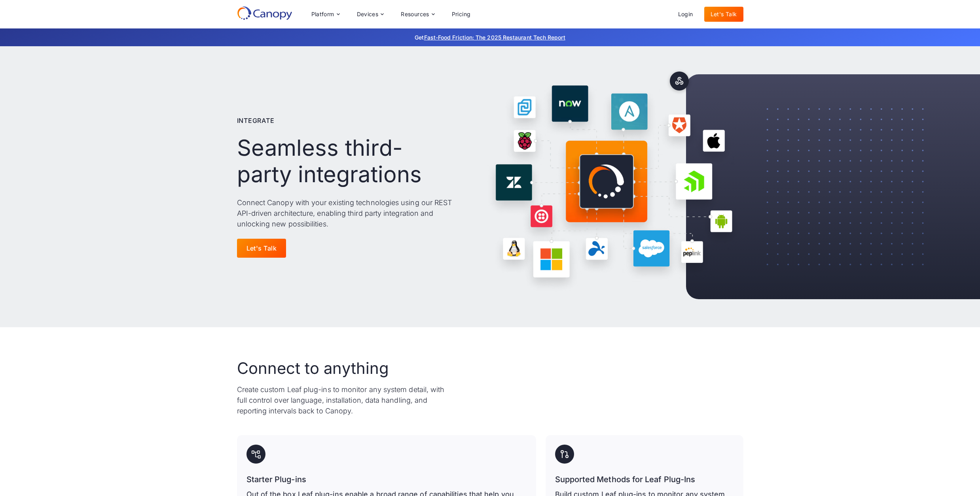 This screenshot has width=980, height=496. Describe the element at coordinates (255, 121) in the screenshot. I see `p: Integrate` at that location.